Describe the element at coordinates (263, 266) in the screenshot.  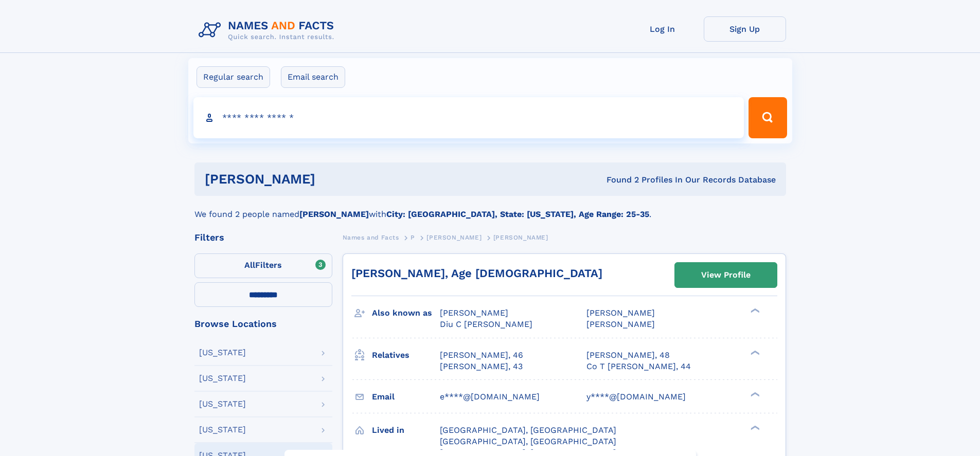
I see `label: Filters` at that location.